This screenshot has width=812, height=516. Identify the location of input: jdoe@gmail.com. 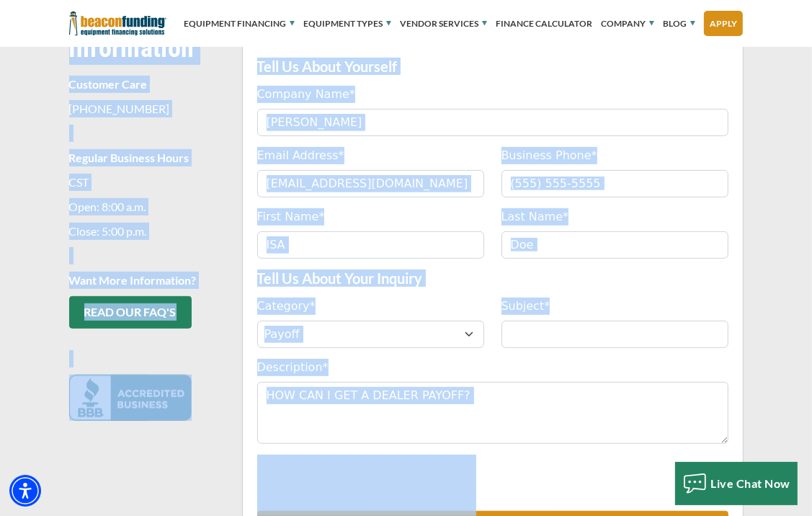
(371, 184).